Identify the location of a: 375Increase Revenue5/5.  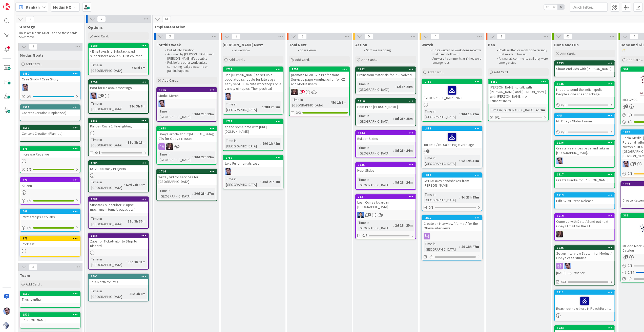
(50, 160).